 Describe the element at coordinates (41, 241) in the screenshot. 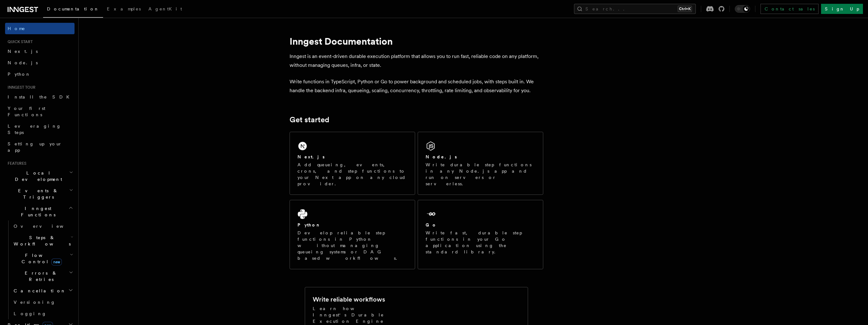

I see `span: Steps & Workflows` at that location.